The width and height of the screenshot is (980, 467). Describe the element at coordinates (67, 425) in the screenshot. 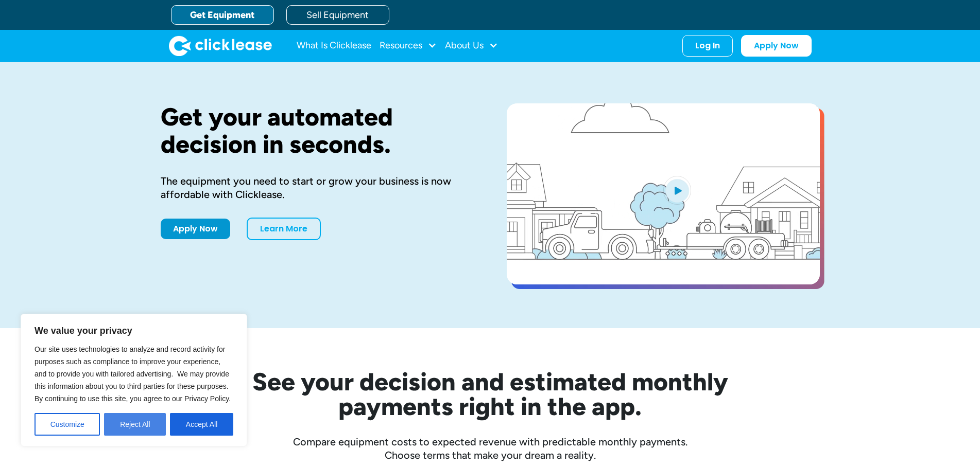

I see `button: Customize` at that location.